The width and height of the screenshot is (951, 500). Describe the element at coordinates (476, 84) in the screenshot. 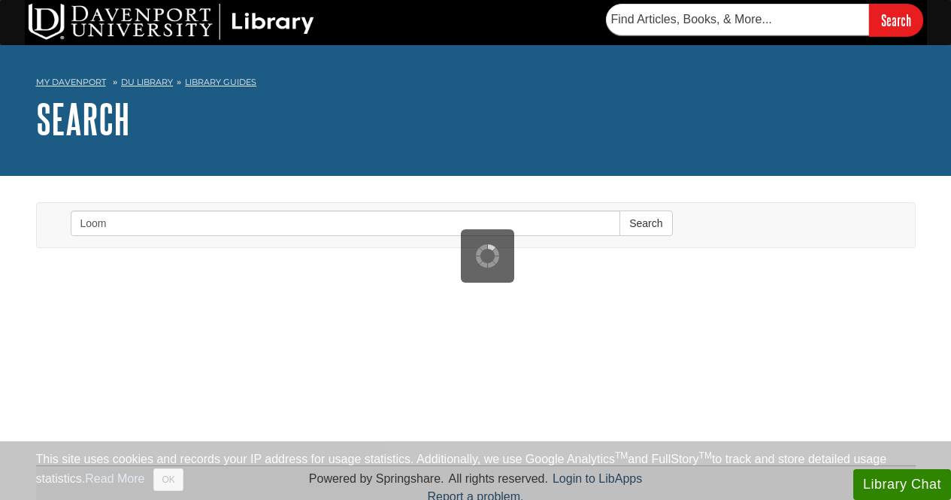

I see `nav: breadcrumb` at that location.